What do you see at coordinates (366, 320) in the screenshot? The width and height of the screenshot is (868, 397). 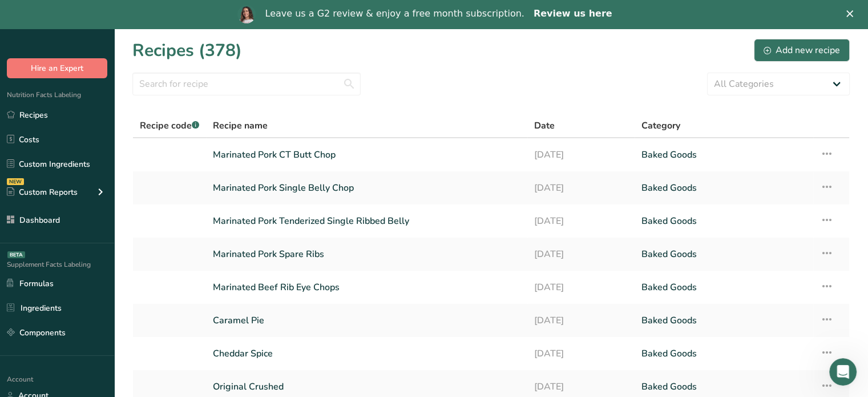 I see `a: Caramel Pie` at bounding box center [366, 320].